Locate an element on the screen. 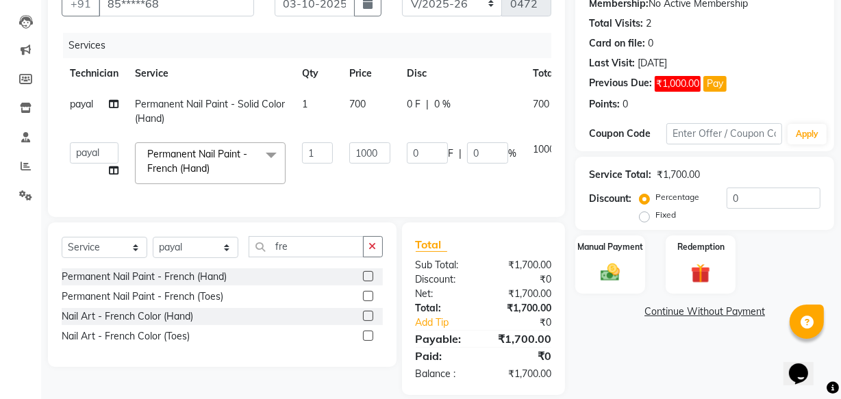 This screenshot has width=841, height=399. div: Nail Art - French Color (Hand) is located at coordinates (127, 317).